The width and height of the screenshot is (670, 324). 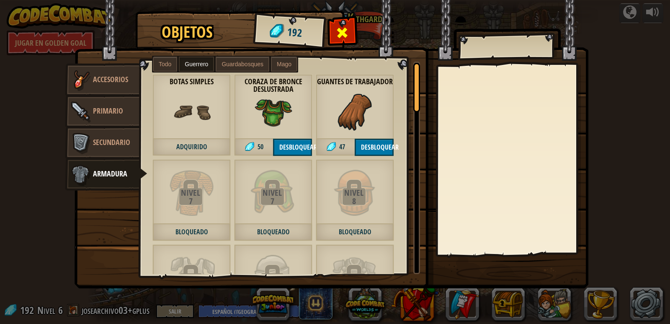 What do you see at coordinates (108, 110) in the screenshot?
I see `span: Primario` at bounding box center [108, 110].